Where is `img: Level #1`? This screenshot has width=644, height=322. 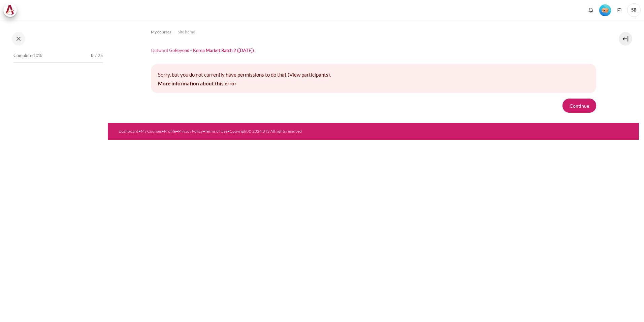 img: Level #1 is located at coordinates (605, 10).